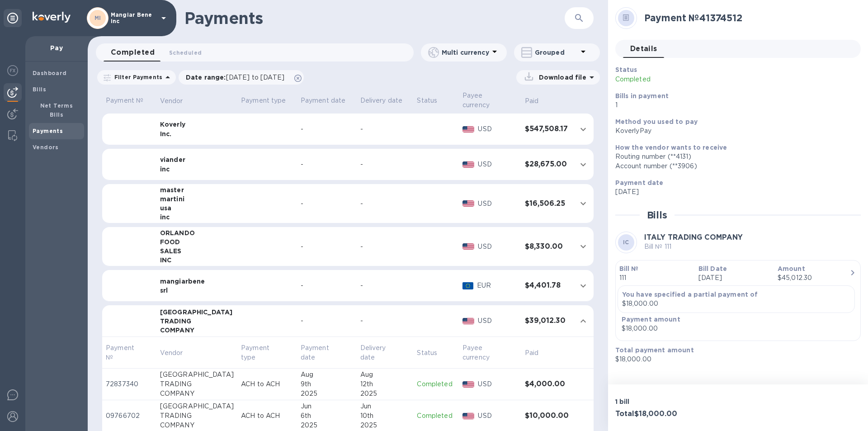 This screenshot has width=868, height=431. I want to click on div: Inc., so click(197, 134).